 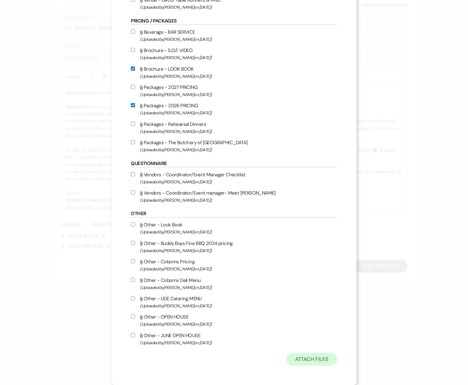 I want to click on label: Beverage - BAR SERVICE, so click(x=233, y=35).